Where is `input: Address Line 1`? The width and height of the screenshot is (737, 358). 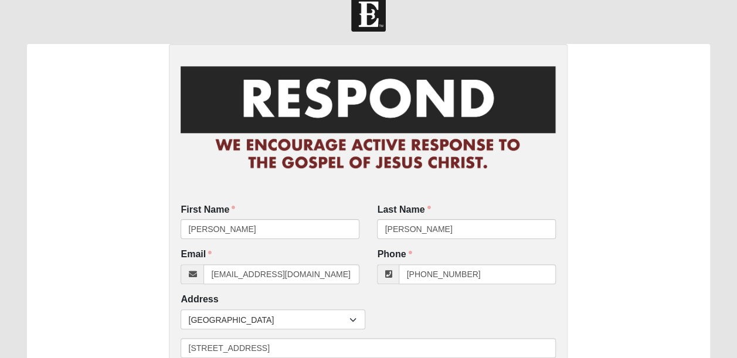
input: Address Line 1 is located at coordinates (368, 348).